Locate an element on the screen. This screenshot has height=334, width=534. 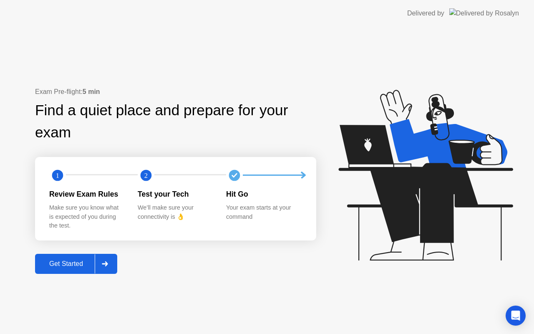
div: Open Intercom Messenger is located at coordinates (516, 315).